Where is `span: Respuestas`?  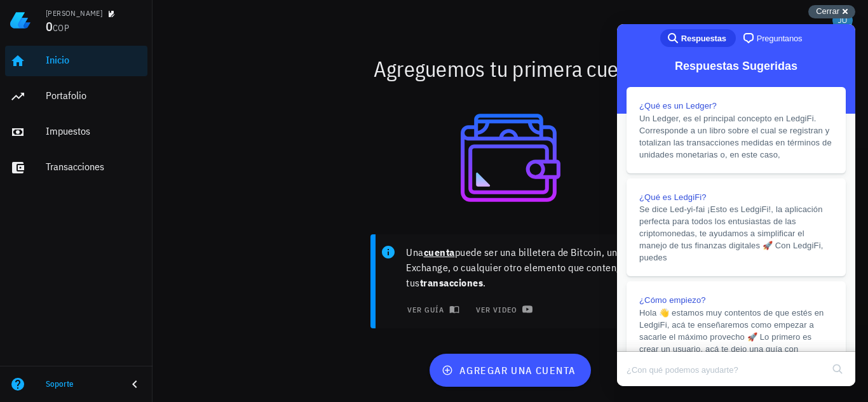
span: Respuestas is located at coordinates (86, 14).